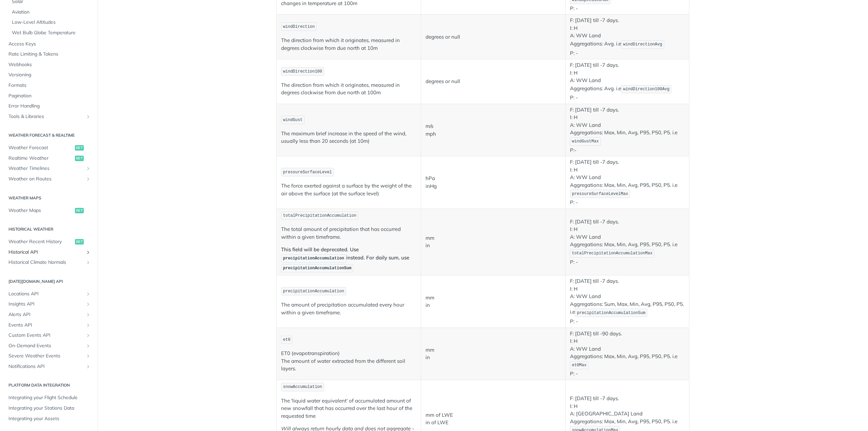 The image size is (868, 431). What do you see at coordinates (88, 366) in the screenshot?
I see `button: Show subpages for Notifications API` at bounding box center [88, 366].